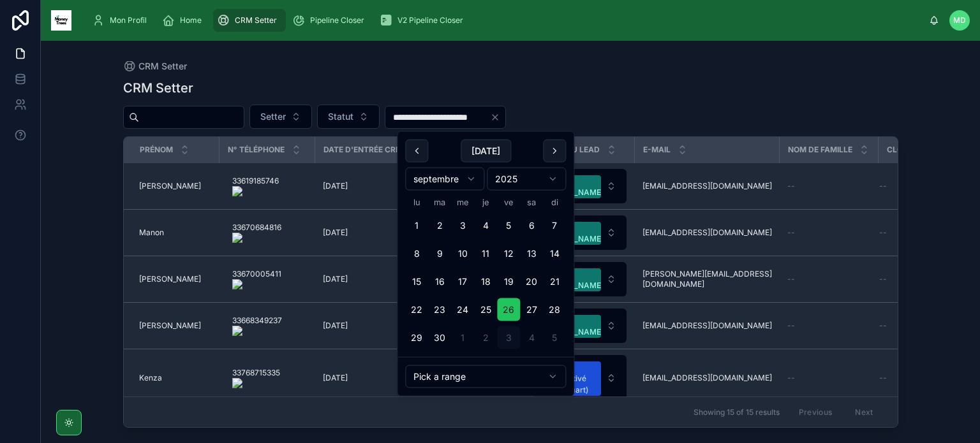 Image resolution: width=980 pixels, height=443 pixels. What do you see at coordinates (508, 225) in the screenshot?
I see `button: vendredi 5 septembre 2025` at bounding box center [508, 225].